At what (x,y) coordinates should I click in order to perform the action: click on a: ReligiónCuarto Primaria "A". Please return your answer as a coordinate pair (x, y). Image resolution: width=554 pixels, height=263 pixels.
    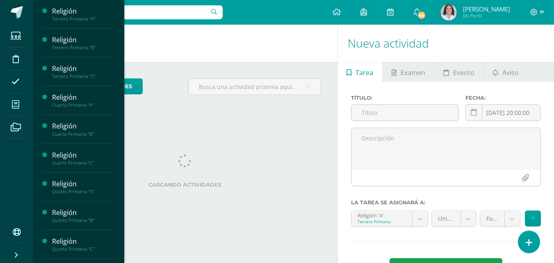
    Looking at the image, I should click on (83, 100).